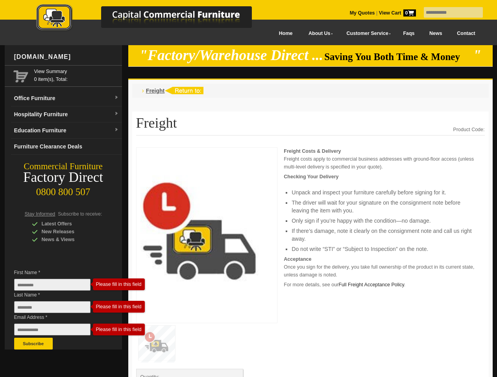 The image size is (497, 377). What do you see at coordinates (66, 98) in the screenshot?
I see `a: Office Furnituredropdown` at bounding box center [66, 98].